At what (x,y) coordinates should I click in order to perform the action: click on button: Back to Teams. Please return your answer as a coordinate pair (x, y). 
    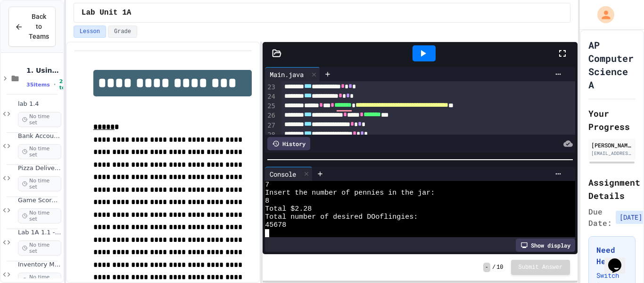
    Looking at the image, I should click on (32, 26).